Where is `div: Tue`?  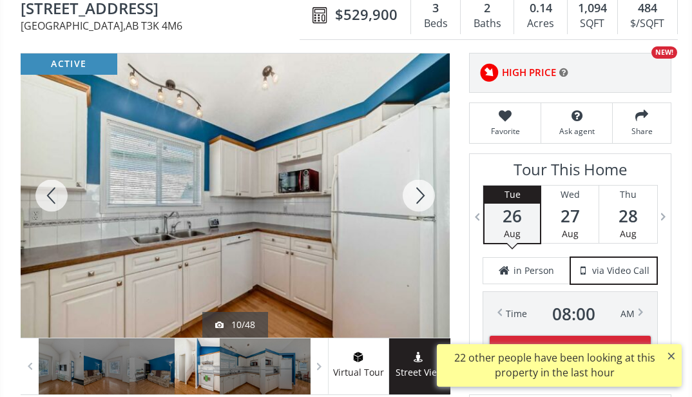
div: Tue is located at coordinates (512, 195).